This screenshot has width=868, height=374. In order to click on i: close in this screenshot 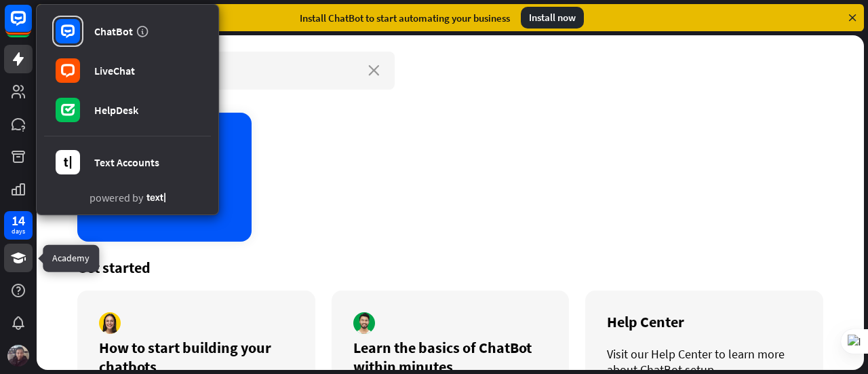, I will do `click(374, 70)`.